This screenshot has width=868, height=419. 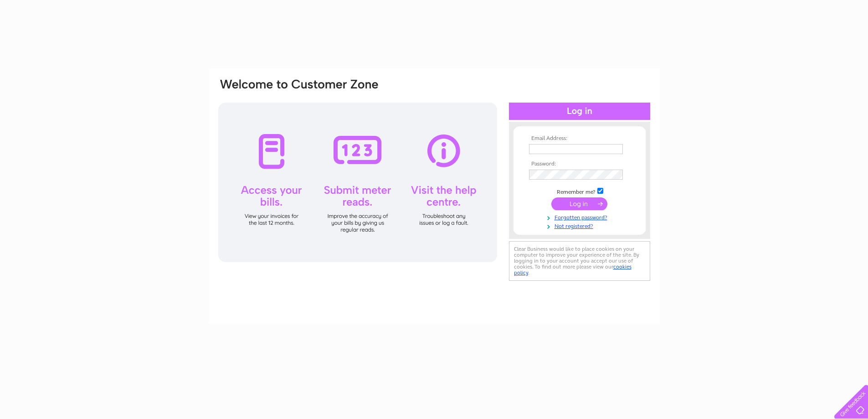 What do you see at coordinates (579, 191) in the screenshot?
I see `td: Remember me?` at bounding box center [579, 191].